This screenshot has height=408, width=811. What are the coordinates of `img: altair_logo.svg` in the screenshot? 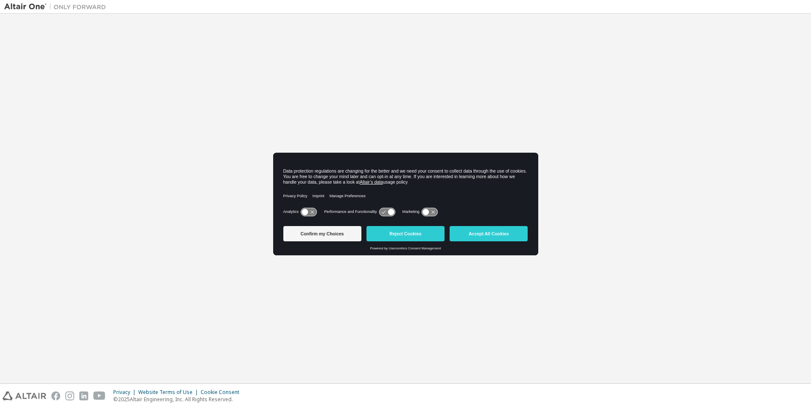 It's located at (24, 396).